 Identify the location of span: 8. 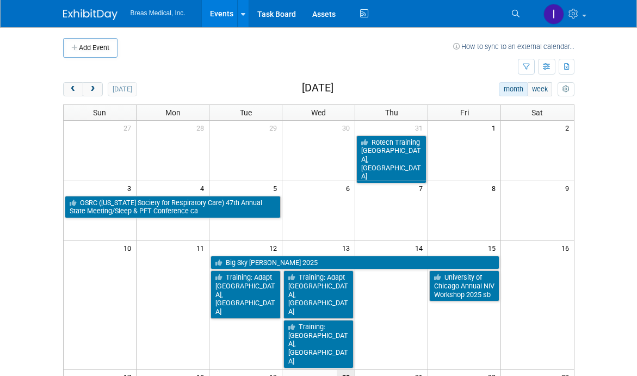
(495, 188).